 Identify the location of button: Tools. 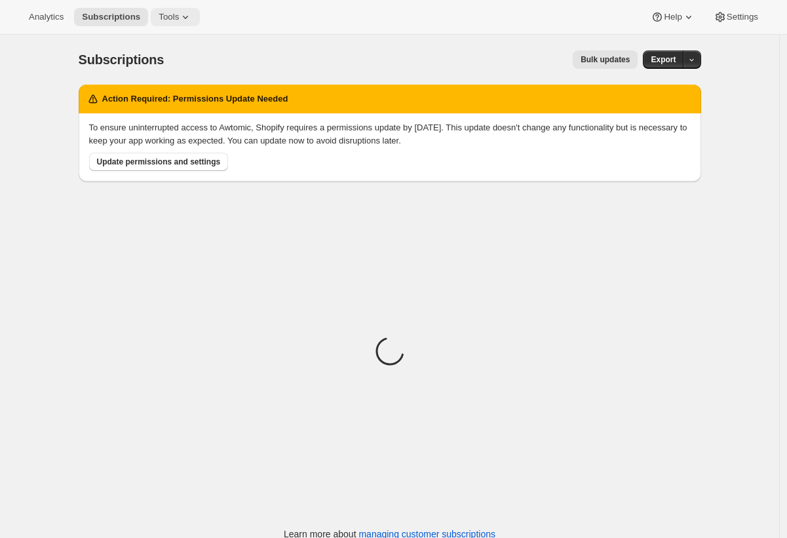
(175, 17).